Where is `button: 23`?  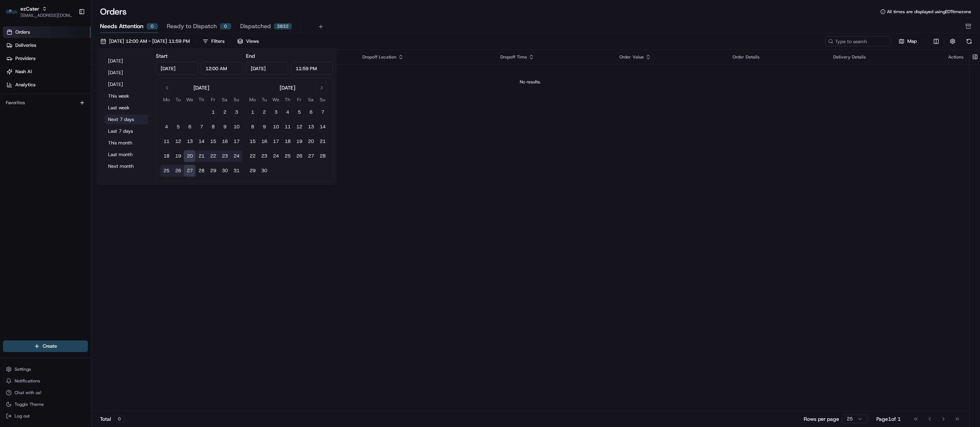
button: 23 is located at coordinates (225, 156).